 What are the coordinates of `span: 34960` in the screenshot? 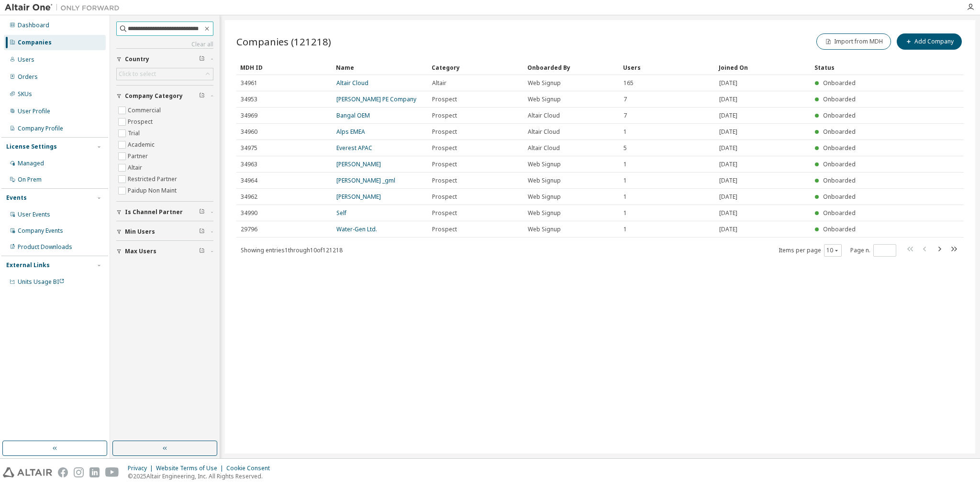 It's located at (249, 132).